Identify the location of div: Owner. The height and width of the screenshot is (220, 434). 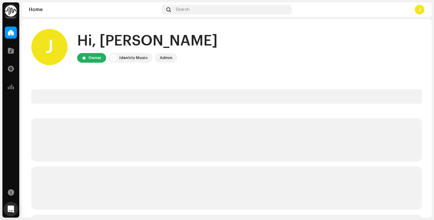
(95, 58).